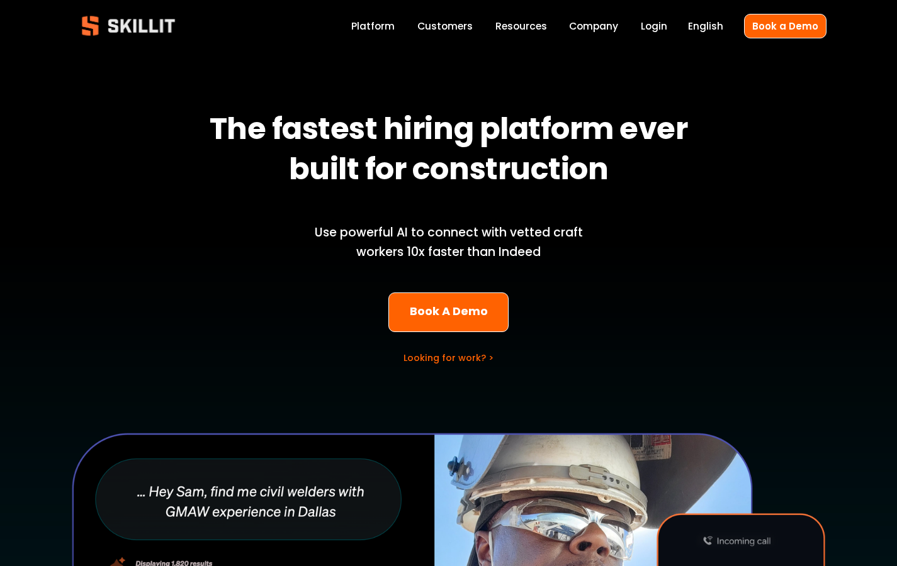 The height and width of the screenshot is (566, 897). What do you see at coordinates (785, 26) in the screenshot?
I see `a: Book a Demo` at bounding box center [785, 26].